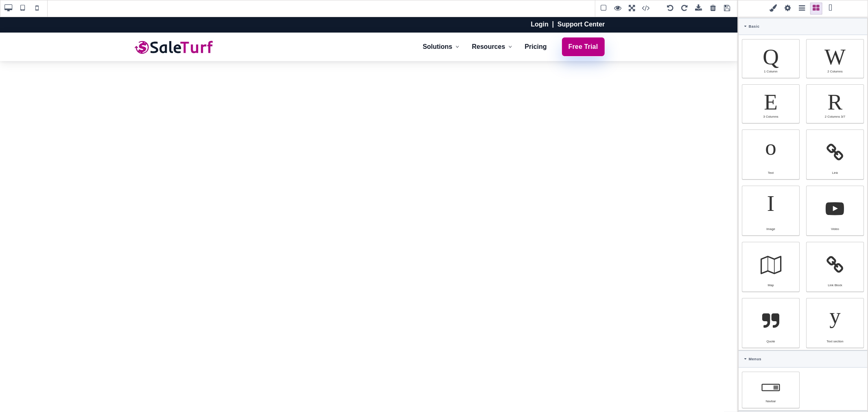 The width and height of the screenshot is (868, 412). I want to click on a: Login, so click(540, 8).